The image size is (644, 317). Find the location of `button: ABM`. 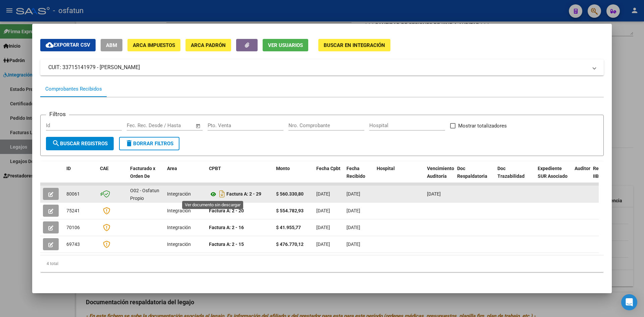

button: ABM is located at coordinates (111, 45).